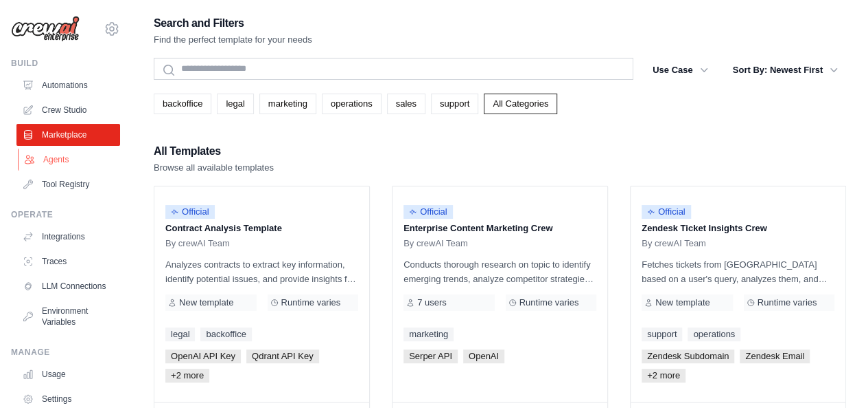  Describe the element at coordinates (68, 110) in the screenshot. I see `a: Crew Studio` at that location.